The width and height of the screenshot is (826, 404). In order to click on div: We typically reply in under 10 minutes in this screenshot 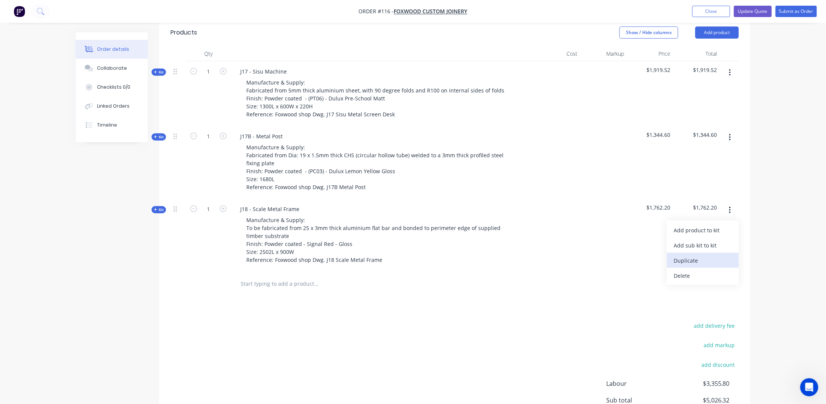, I will do `click(71, 108)`.